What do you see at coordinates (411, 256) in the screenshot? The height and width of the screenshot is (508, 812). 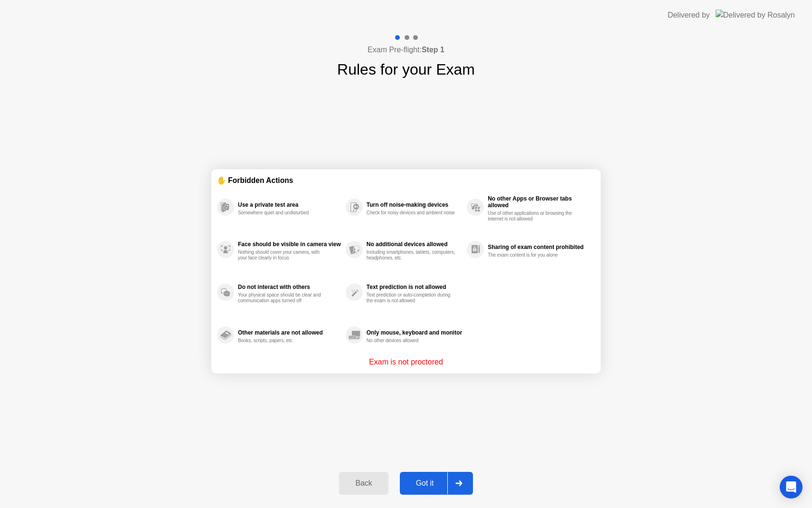 I see `div: Including smartphones, tablets, computers, headphones, etc.` at bounding box center [411, 256].